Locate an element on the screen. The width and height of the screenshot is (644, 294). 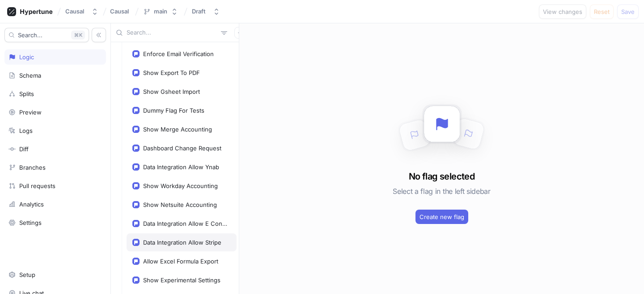
div: Data Integration Allow Stripe is located at coordinates (183, 242).